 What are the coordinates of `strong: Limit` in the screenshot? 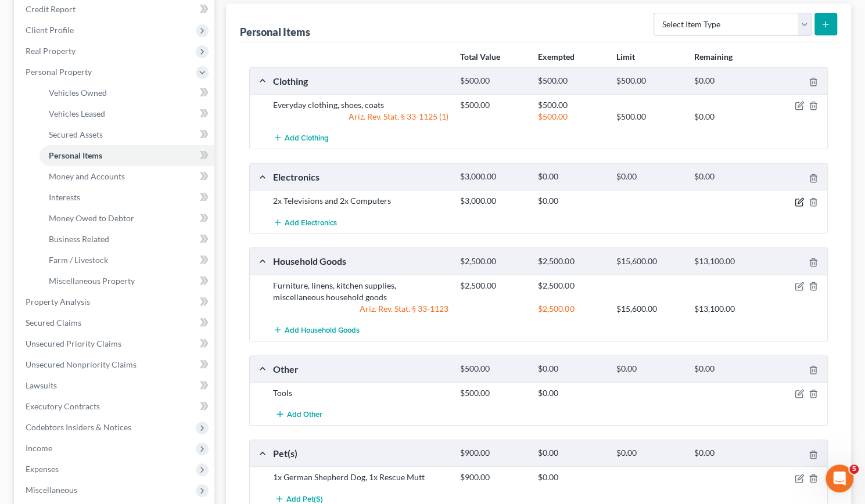 It's located at (626, 56).